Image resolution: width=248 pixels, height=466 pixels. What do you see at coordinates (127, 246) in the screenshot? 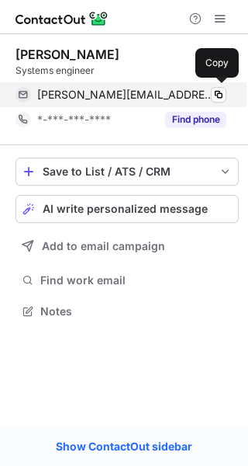
I see `button: Add to email campaign` at bounding box center [127, 246].